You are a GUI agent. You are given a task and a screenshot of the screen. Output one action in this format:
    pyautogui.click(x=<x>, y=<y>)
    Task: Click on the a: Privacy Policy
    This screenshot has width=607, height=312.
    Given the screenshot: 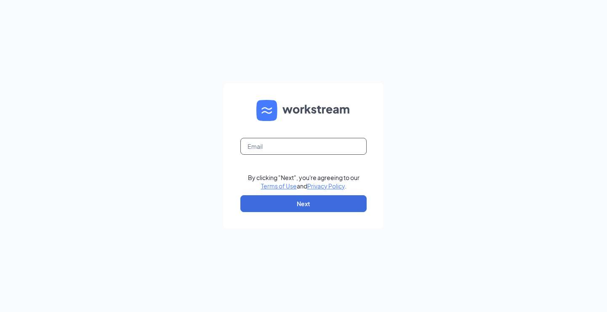 What is the action you would take?
    pyautogui.click(x=326, y=186)
    